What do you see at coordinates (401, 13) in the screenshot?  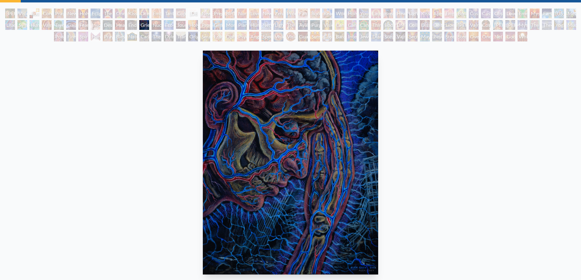 I see `div: Healing` at bounding box center [401, 13].